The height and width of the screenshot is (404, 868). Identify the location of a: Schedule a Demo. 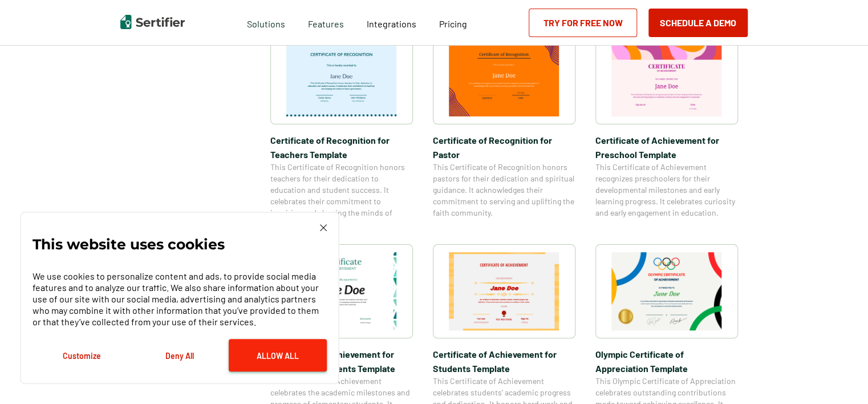
(698, 23).